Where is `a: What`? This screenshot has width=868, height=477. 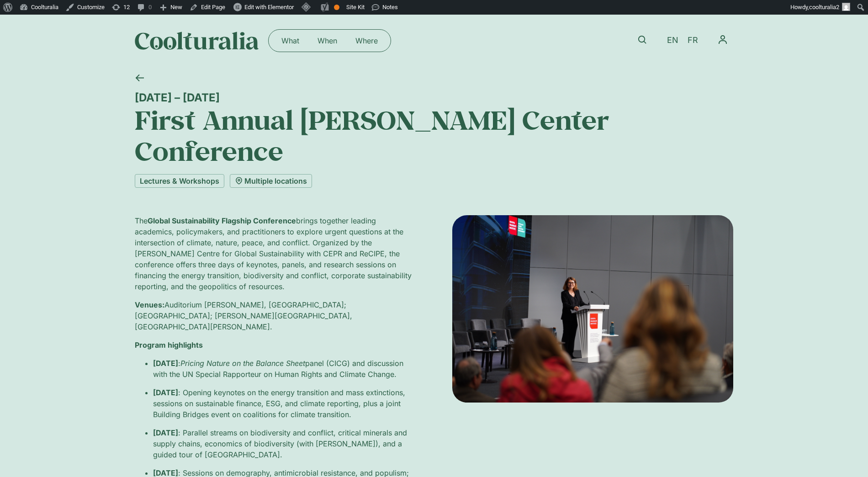
a: What is located at coordinates (290, 41).